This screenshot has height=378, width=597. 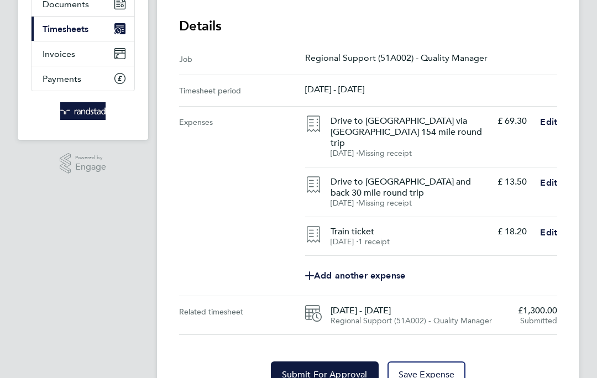 What do you see at coordinates (431, 276) in the screenshot?
I see `a: Add another expense` at bounding box center [431, 276].